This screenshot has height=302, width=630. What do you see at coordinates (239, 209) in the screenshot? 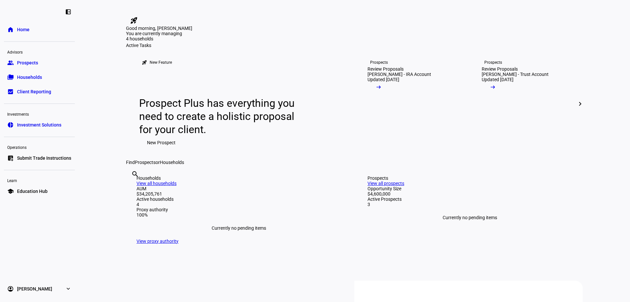
I see `div: Proxy authority` at bounding box center [239, 209].